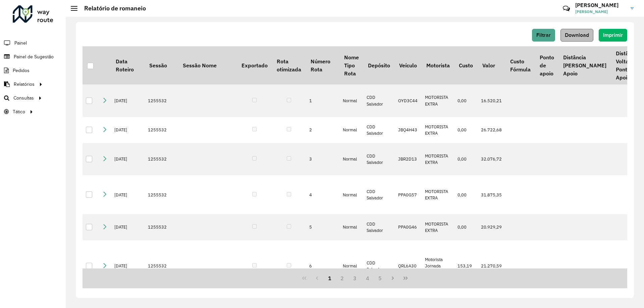  I want to click on td: 4, so click(323, 195).